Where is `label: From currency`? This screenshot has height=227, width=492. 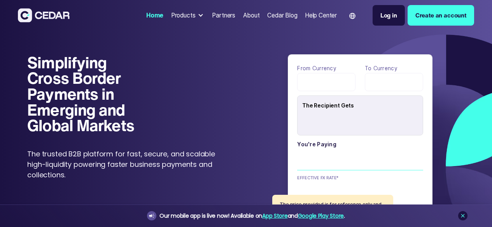 label: From currency is located at coordinates (326, 68).